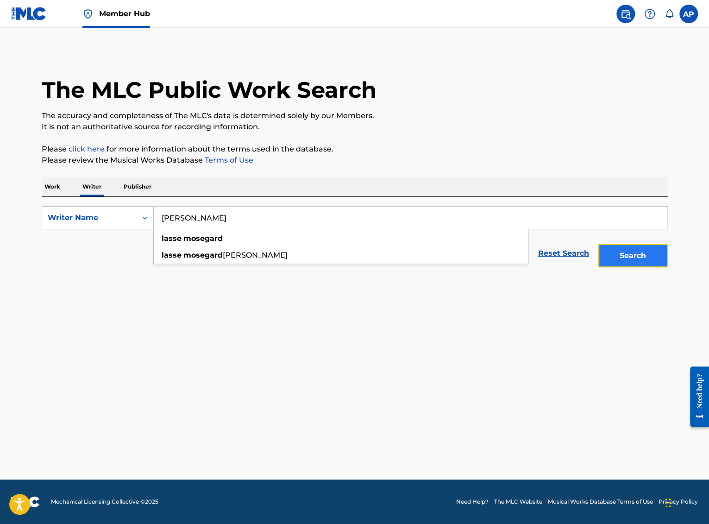 This screenshot has width=709, height=524. What do you see at coordinates (29, 13) in the screenshot?
I see `img: MLC Logo` at bounding box center [29, 13].